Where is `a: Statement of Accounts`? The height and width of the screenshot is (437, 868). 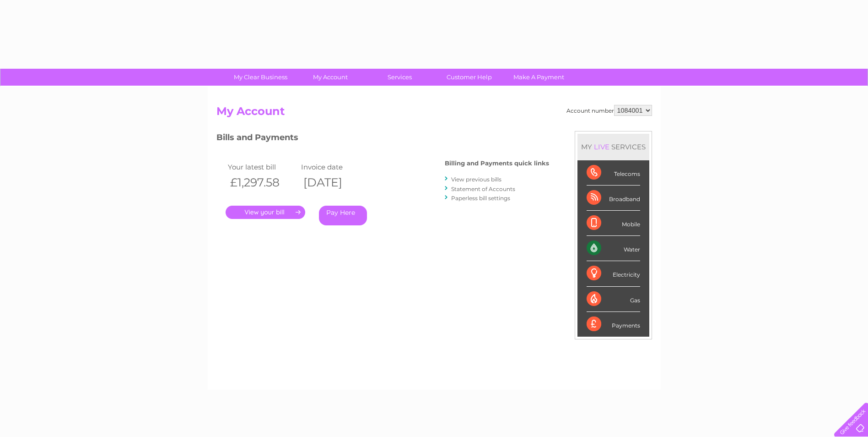 a: Statement of Accounts is located at coordinates (483, 189).